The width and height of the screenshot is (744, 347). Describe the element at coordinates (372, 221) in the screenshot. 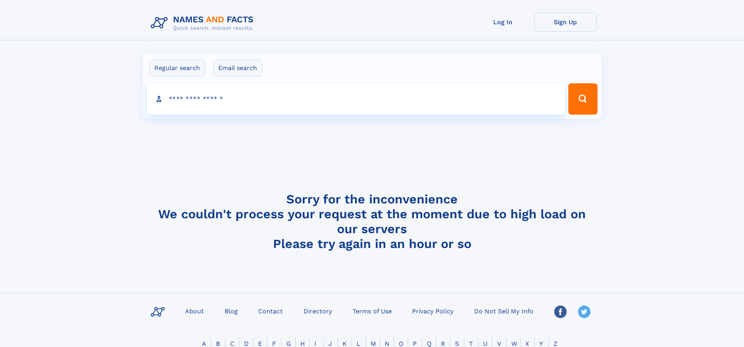

I see `h4: Sorry for the inconvenience We couldn't process your request at the moment due to high load on ou...` at that location.